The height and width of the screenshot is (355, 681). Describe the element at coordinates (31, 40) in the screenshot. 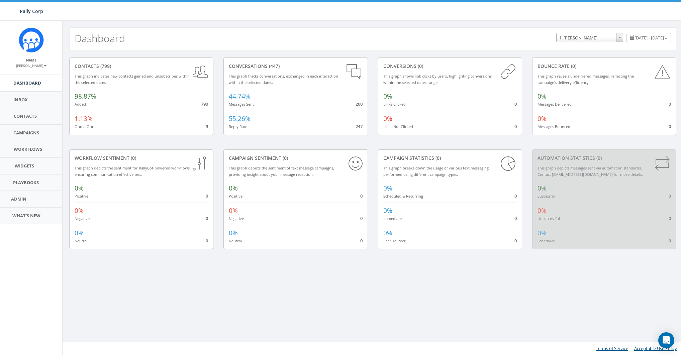

I see `img: Icon_1.png` at that location.